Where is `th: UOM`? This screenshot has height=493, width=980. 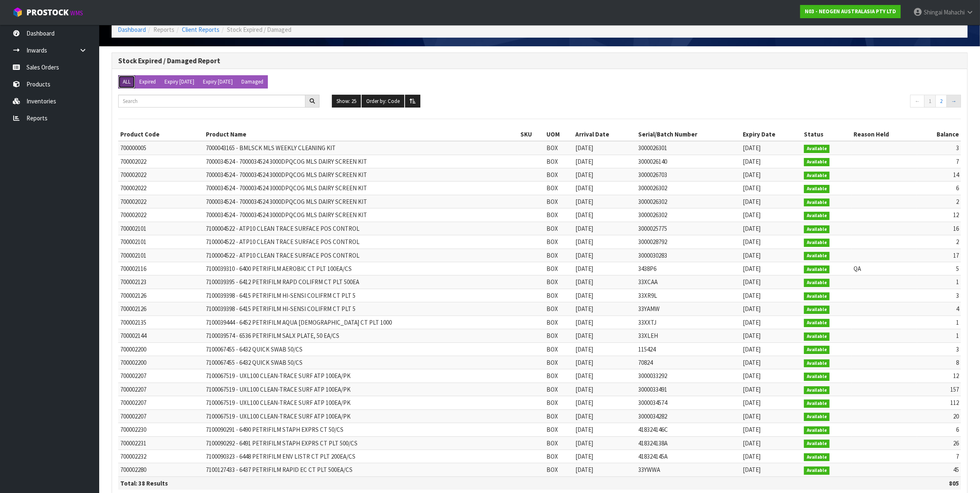 th: UOM is located at coordinates (559, 134).